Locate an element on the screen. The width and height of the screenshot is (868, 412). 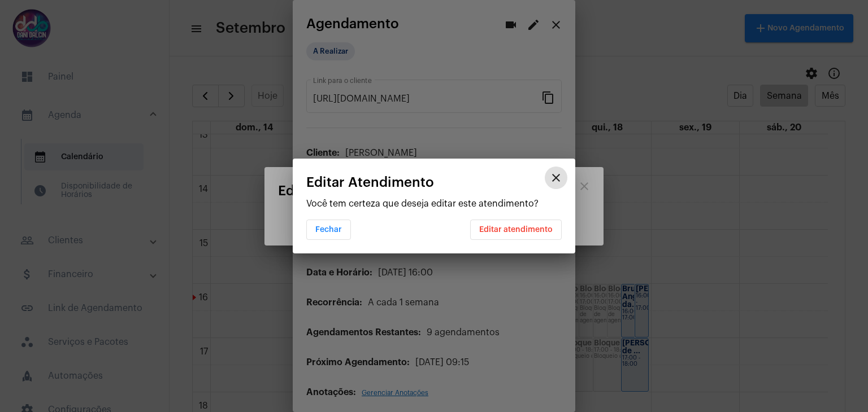
button: Fechar is located at coordinates (328, 230).